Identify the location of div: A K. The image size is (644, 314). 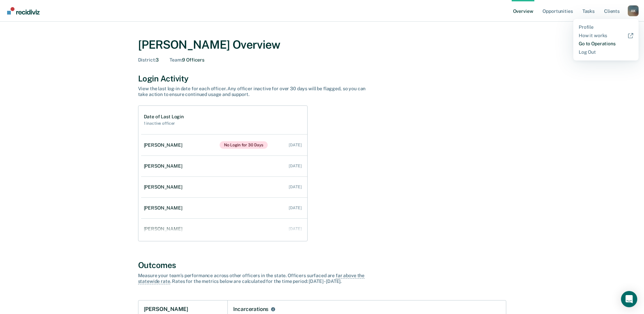
(633, 11).